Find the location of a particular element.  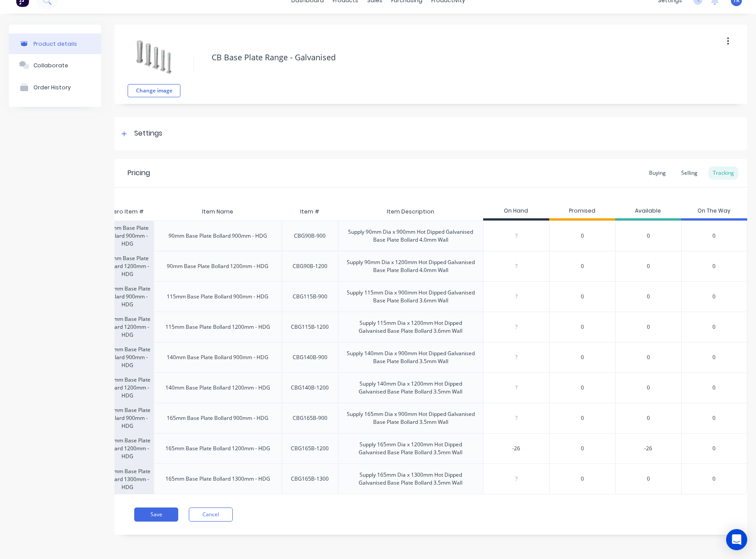

button: Change image is located at coordinates (154, 90).